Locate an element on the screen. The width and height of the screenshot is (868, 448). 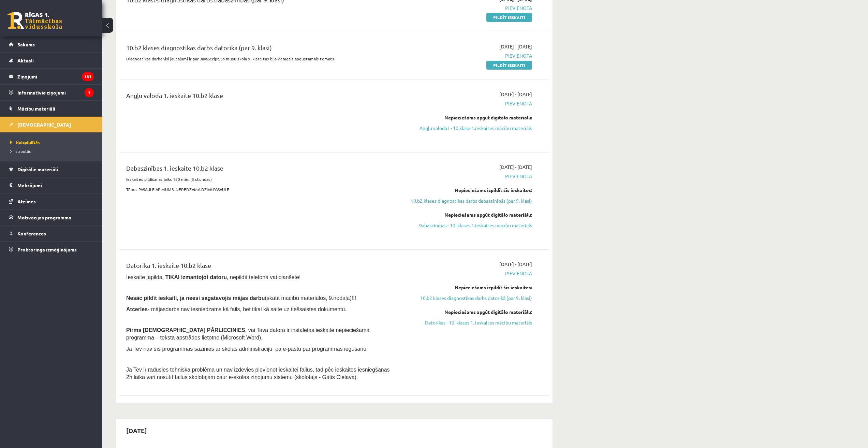
a: Angļu valoda I - 10.klase 1.ieskaites mācību materiāls is located at coordinates (468, 128).